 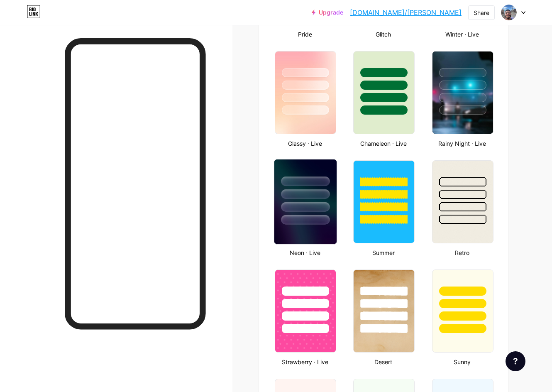 I want to click on img: neon.jpg, so click(x=306, y=202).